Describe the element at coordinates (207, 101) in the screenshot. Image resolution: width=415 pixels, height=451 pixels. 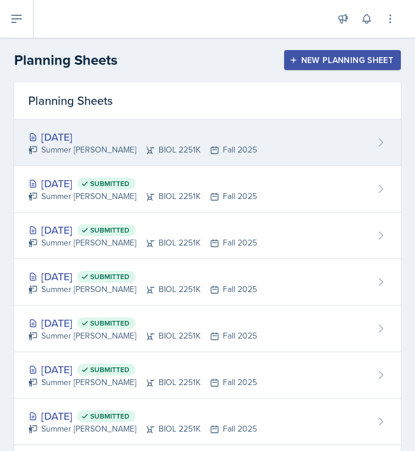
I see `div: Planning Sheets` at that location.